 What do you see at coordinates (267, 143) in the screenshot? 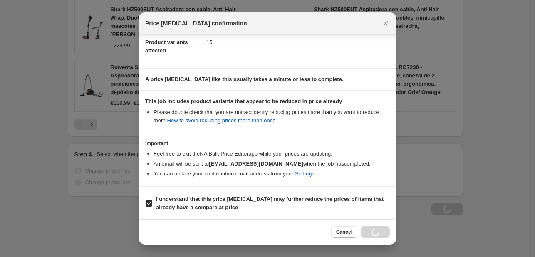
I see `h3: Important` at bounding box center [267, 143].